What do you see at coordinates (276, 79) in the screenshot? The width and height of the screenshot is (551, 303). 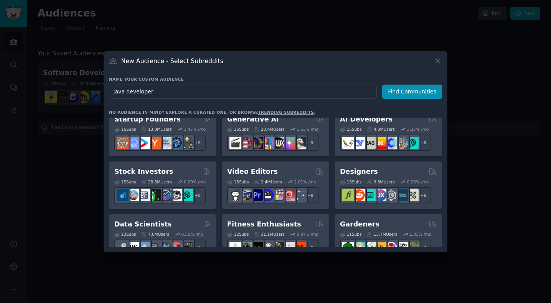 I see `h3: Name your custom audience` at bounding box center [276, 79].